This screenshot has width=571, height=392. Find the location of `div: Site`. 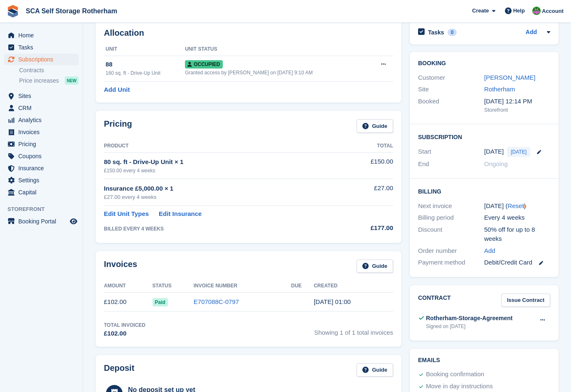

div: Site is located at coordinates (451, 89).